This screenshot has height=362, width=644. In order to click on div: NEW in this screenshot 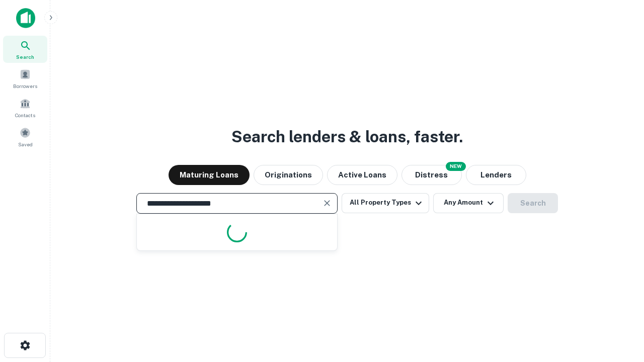, I will do `click(456, 166)`.